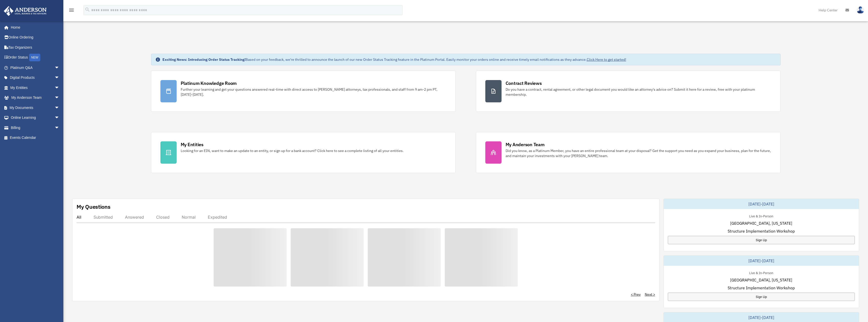 The width and height of the screenshot is (868, 322). Describe the element at coordinates (525, 144) in the screenshot. I see `div: My Anderson Team` at that location.